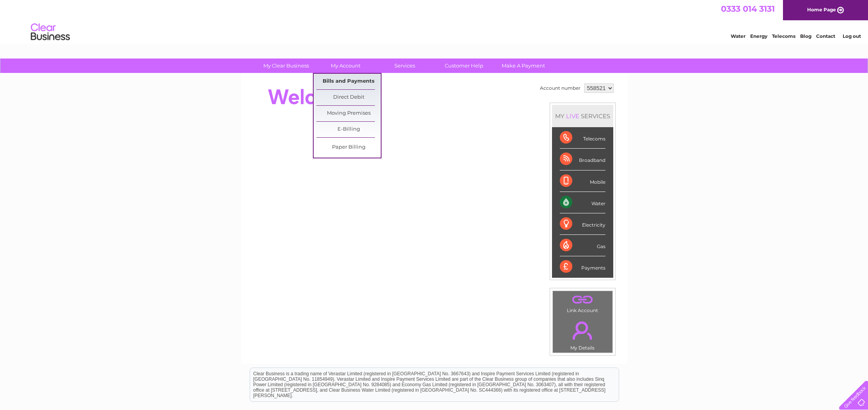  I want to click on div: Electricity, so click(583, 224).